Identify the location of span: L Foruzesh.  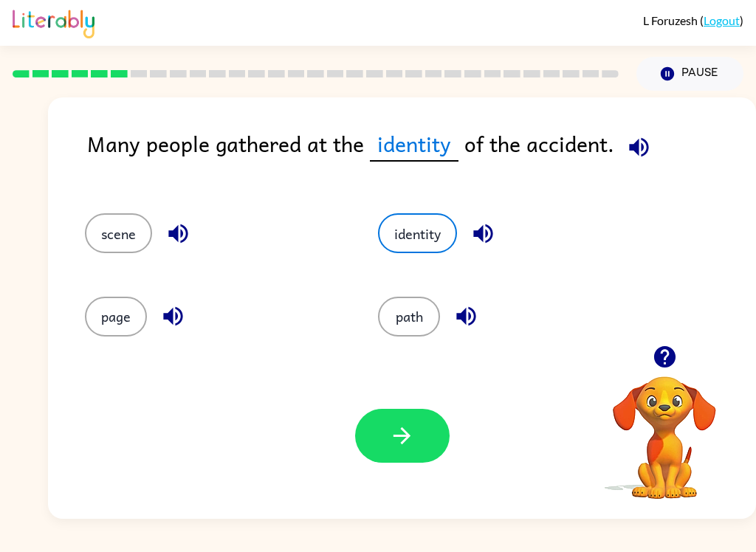
(672, 20).